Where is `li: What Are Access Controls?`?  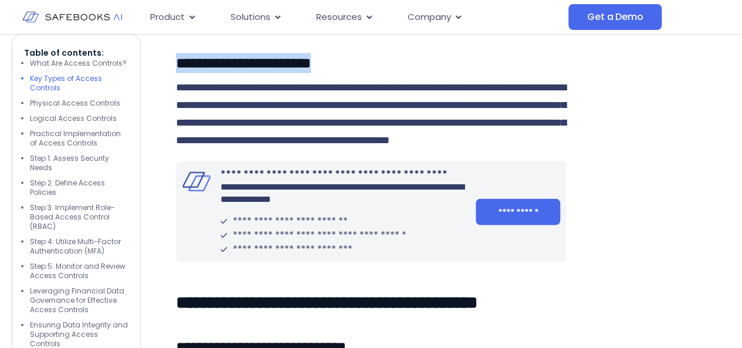
li: What Are Access Controls? is located at coordinates (79, 63).